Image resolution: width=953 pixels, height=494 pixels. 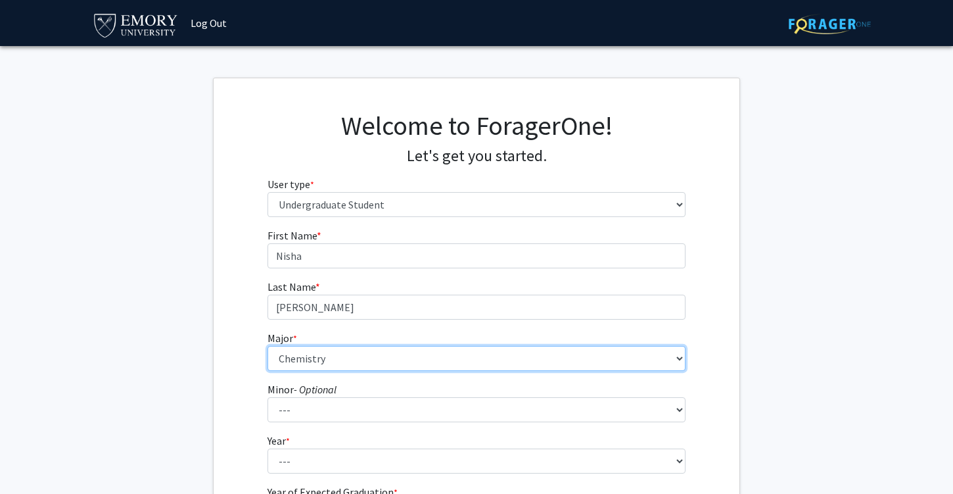 What do you see at coordinates (829, 24) in the screenshot?
I see `img: ForagerOne Logo` at bounding box center [829, 24].